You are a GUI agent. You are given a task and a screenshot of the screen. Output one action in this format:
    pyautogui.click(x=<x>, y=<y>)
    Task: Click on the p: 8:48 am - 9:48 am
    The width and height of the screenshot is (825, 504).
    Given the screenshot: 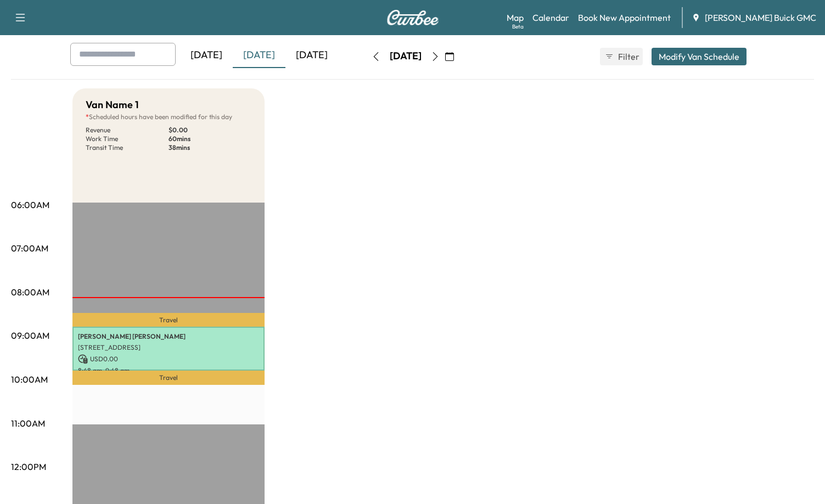 What is the action you would take?
    pyautogui.click(x=169, y=370)
    